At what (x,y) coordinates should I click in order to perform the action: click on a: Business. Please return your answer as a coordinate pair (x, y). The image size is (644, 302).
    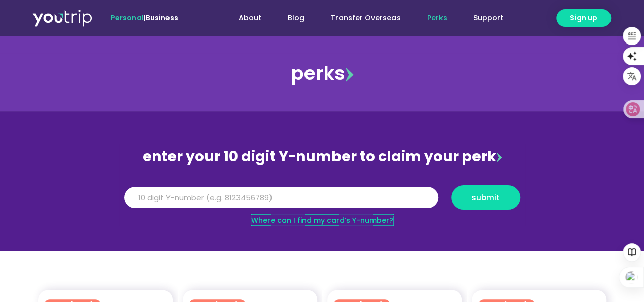
    Looking at the image, I should click on (162, 18).